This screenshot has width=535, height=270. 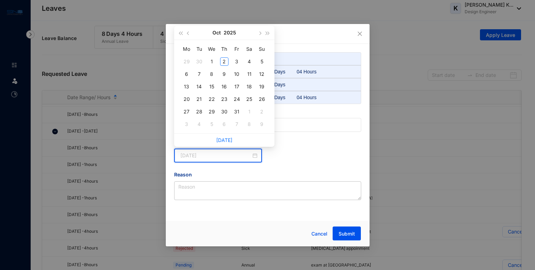 What do you see at coordinates (282, 72) in the screenshot?
I see `div: 08 Days` at bounding box center [282, 72].